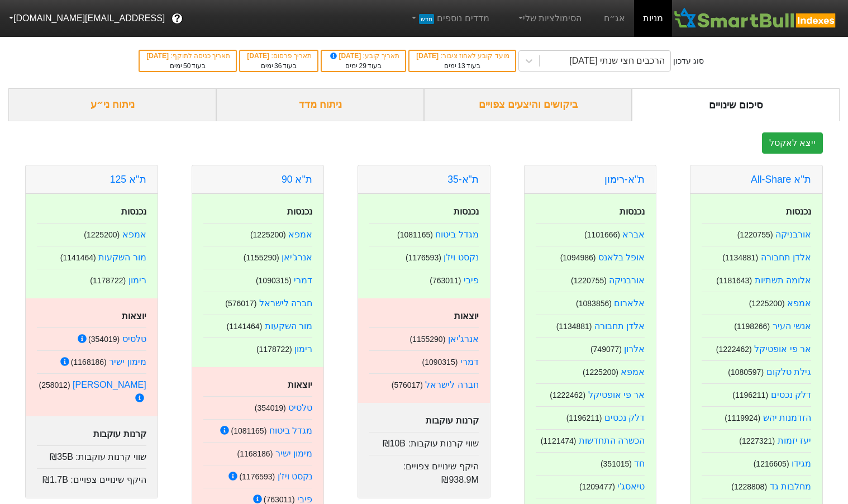 The width and height of the screenshot is (848, 504). Describe the element at coordinates (789, 372) in the screenshot. I see `a: גילת טלקום` at that location.